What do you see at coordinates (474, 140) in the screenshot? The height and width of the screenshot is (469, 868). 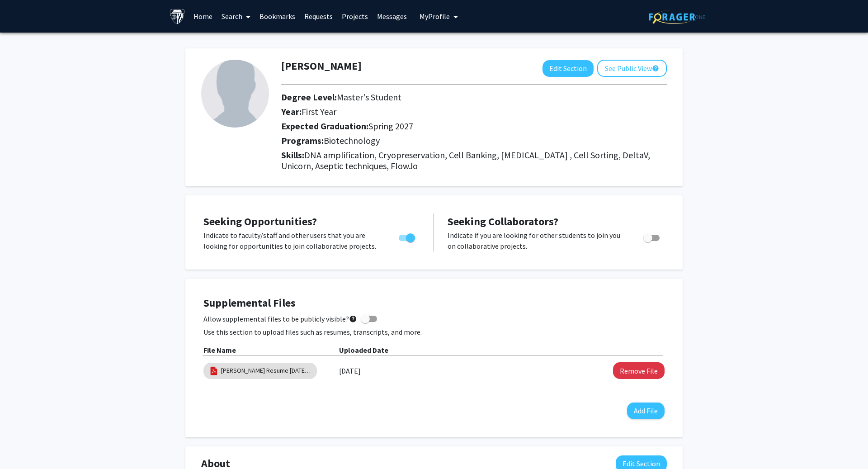 I see `h2: Programs:` at bounding box center [474, 140].